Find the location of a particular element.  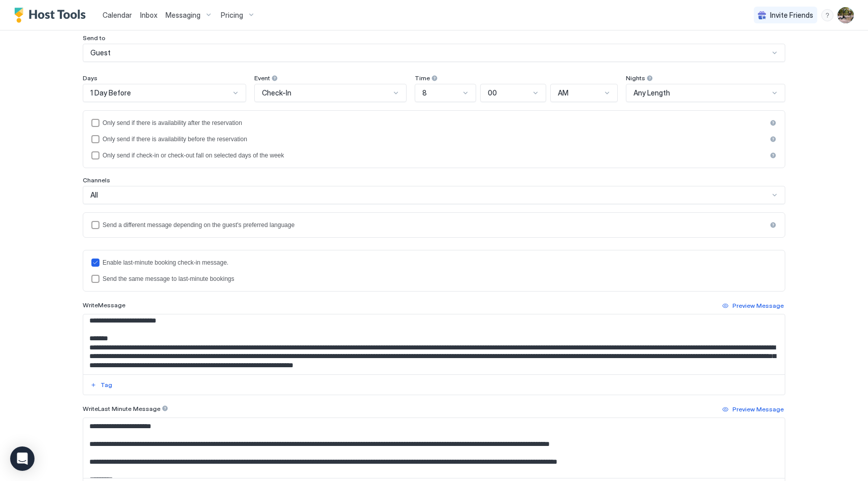

span: Time is located at coordinates (422, 78).